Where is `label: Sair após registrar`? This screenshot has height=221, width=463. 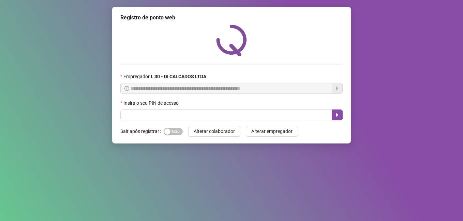
label: Sair após registrar is located at coordinates (142, 131).